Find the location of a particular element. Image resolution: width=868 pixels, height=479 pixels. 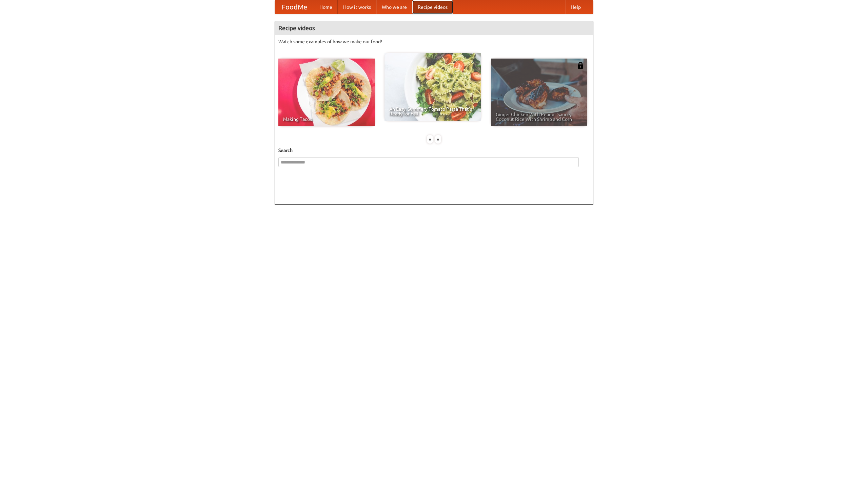

h4: Recipe videos is located at coordinates (434, 28).